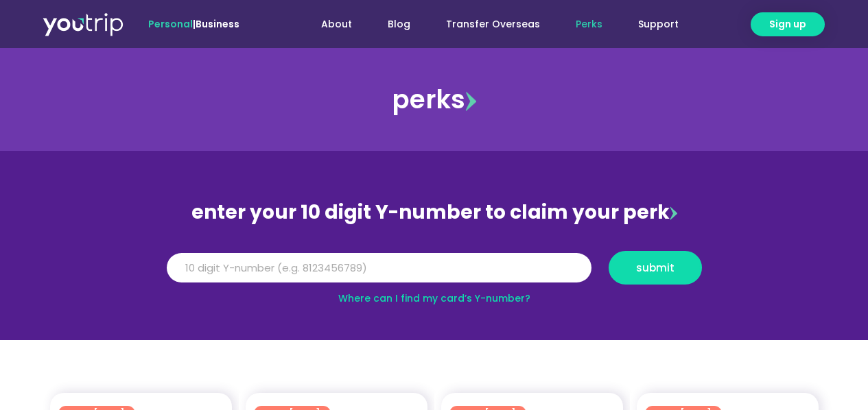 The image size is (868, 410). Describe the element at coordinates (788, 24) in the screenshot. I see `span: Sign up` at that location.